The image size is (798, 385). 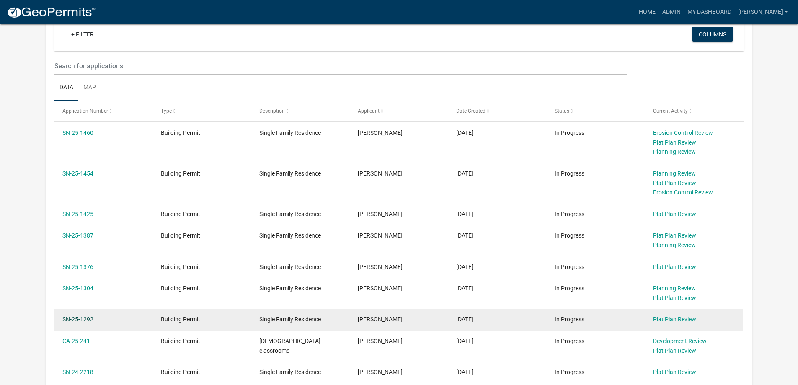 What do you see at coordinates (78, 267) in the screenshot?
I see `a: SN-25-1376` at bounding box center [78, 267].